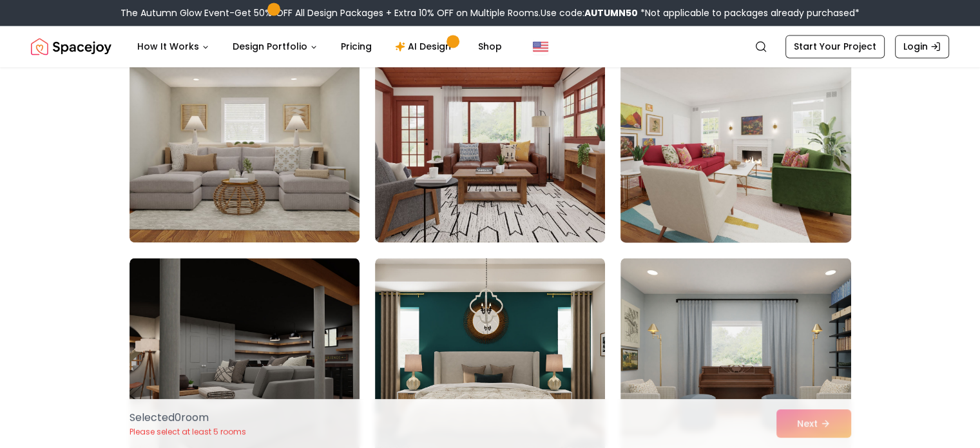 This screenshot has height=448, width=980. I want to click on a: AI Design, so click(425, 46).